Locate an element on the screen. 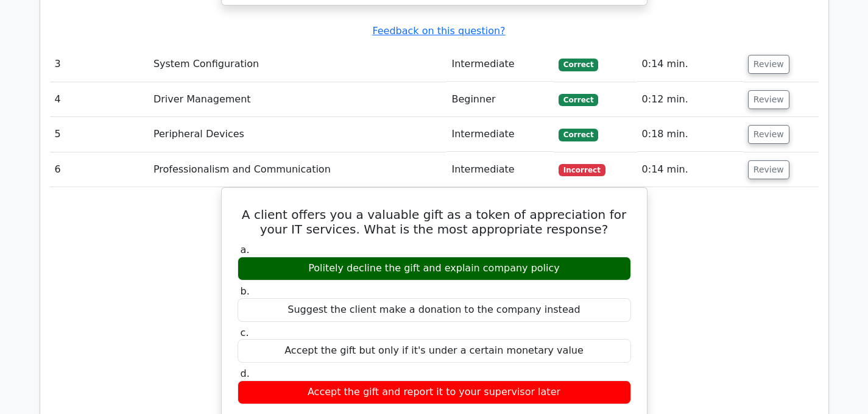  td: 0:18 min. is located at coordinates (690, 134).